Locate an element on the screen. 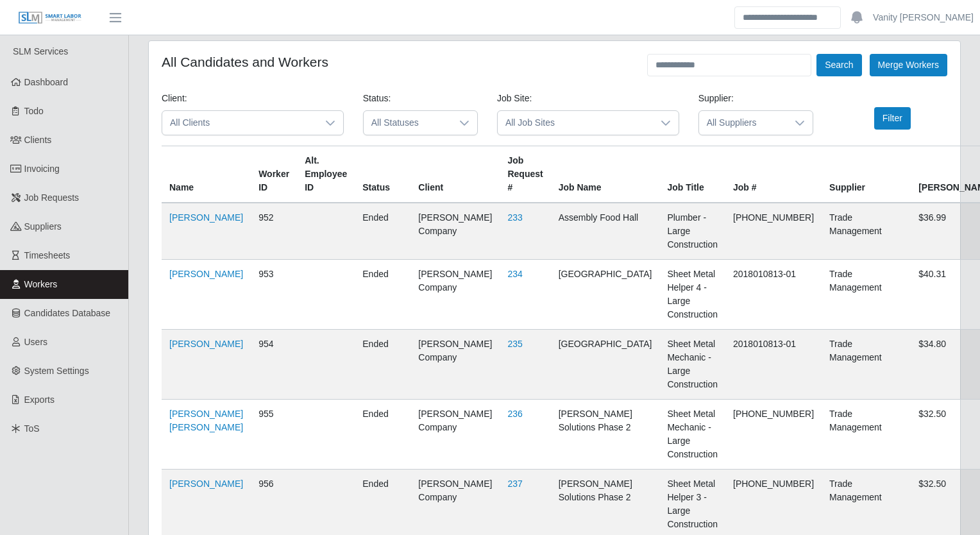 This screenshot has height=535, width=980. span: Suppliers is located at coordinates (43, 226).